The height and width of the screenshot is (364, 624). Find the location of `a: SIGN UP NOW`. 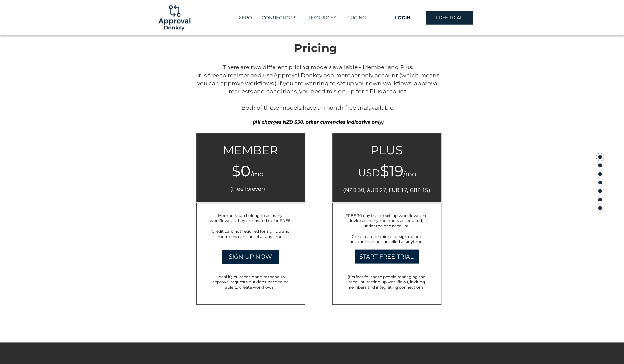

a: SIGN UP NOW is located at coordinates (250, 257).